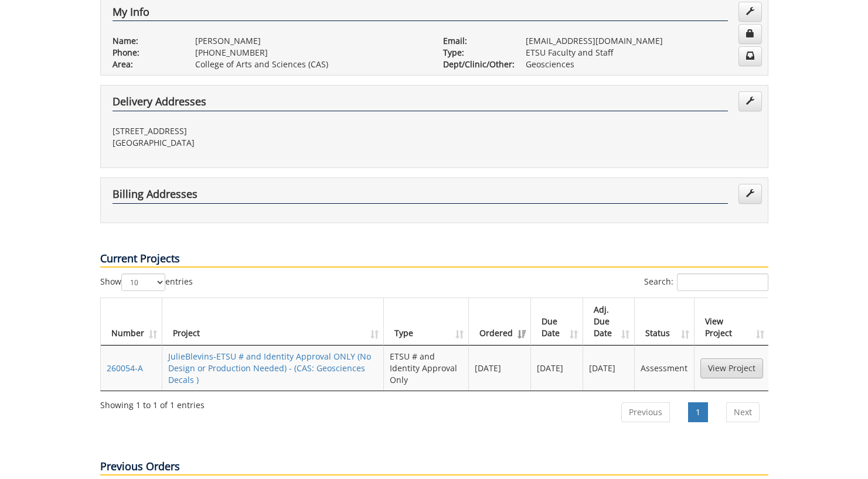  I want to click on th: Adj. Due Date: activate to sort column ascending, so click(609, 321).